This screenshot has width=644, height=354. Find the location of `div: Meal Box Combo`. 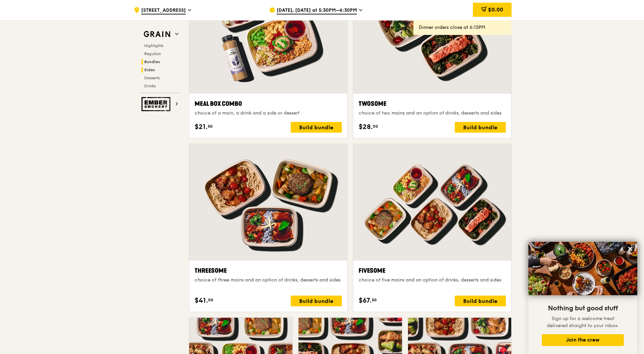

div: Meal Box Combo is located at coordinates (268, 104).